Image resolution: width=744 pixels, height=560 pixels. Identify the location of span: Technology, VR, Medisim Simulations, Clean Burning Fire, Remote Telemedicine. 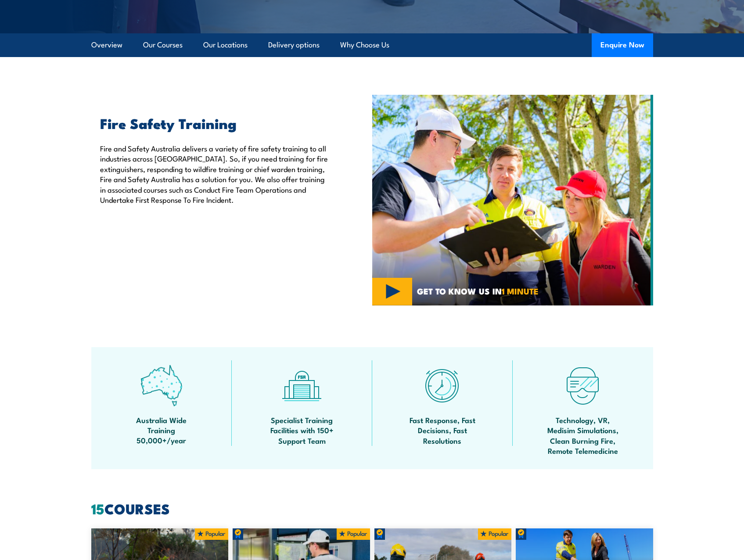
(583, 435).